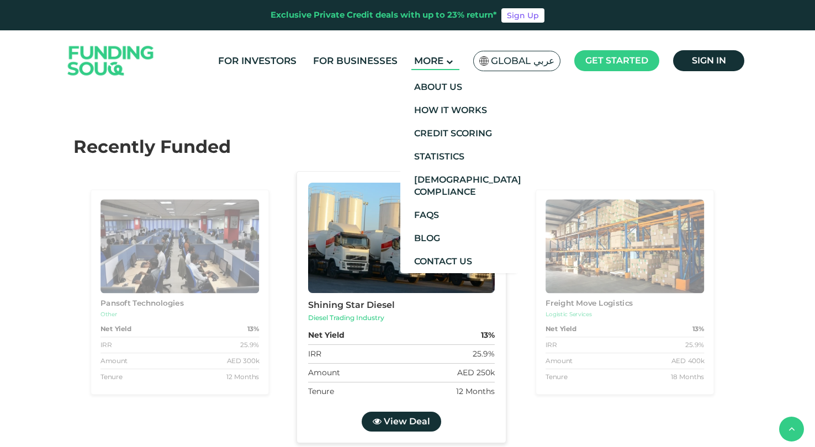 Image resolution: width=815 pixels, height=447 pixels. What do you see at coordinates (460, 134) in the screenshot?
I see `a: Credit Scoring` at bounding box center [460, 134].